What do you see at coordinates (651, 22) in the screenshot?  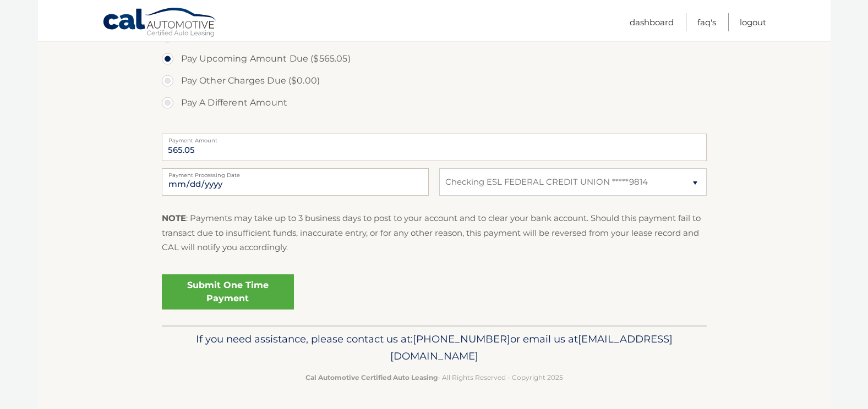 I see `a: Dashboard` at bounding box center [651, 22].